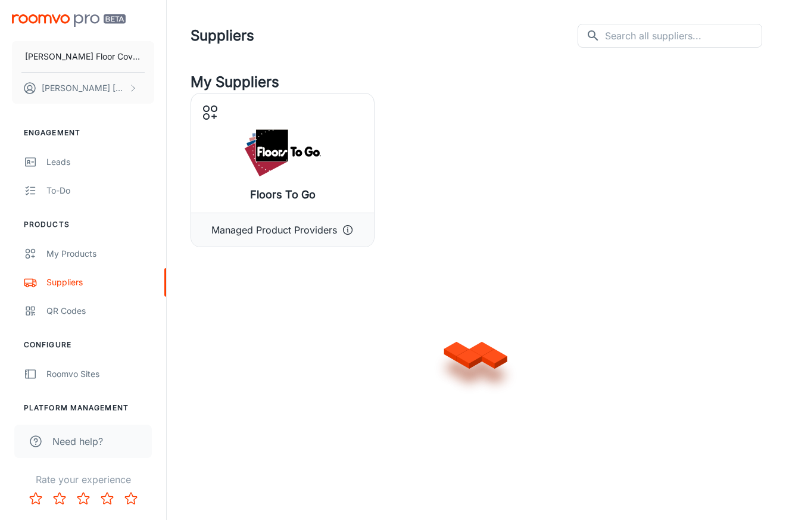 This screenshot has width=786, height=520. What do you see at coordinates (68, 20) in the screenshot?
I see `img: Roomvo PRO Beta` at bounding box center [68, 20].